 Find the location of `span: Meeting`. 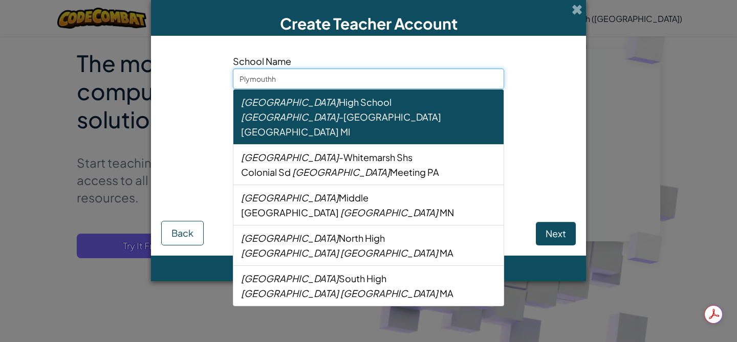

span: Meeting is located at coordinates (359, 172).